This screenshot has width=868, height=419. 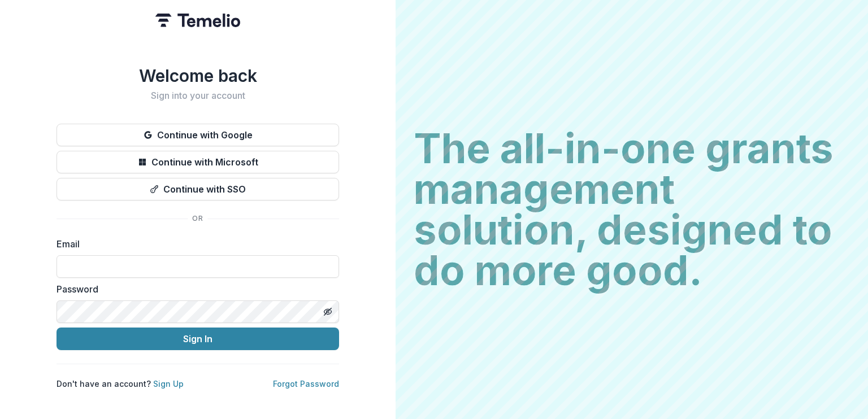 I want to click on h2: Sign into your account, so click(x=198, y=95).